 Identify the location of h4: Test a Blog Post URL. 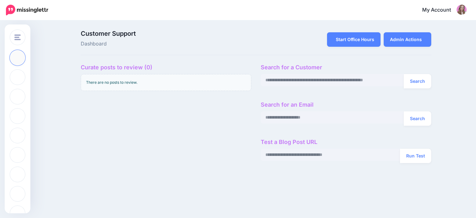
(346, 142).